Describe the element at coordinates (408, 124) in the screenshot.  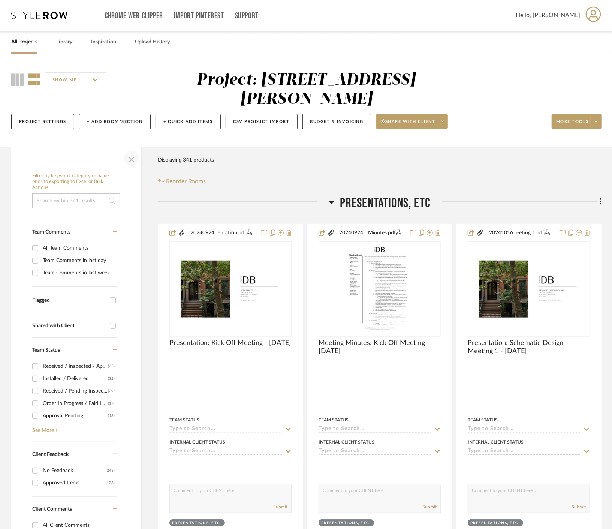
I see `span: Share with client` at that location.